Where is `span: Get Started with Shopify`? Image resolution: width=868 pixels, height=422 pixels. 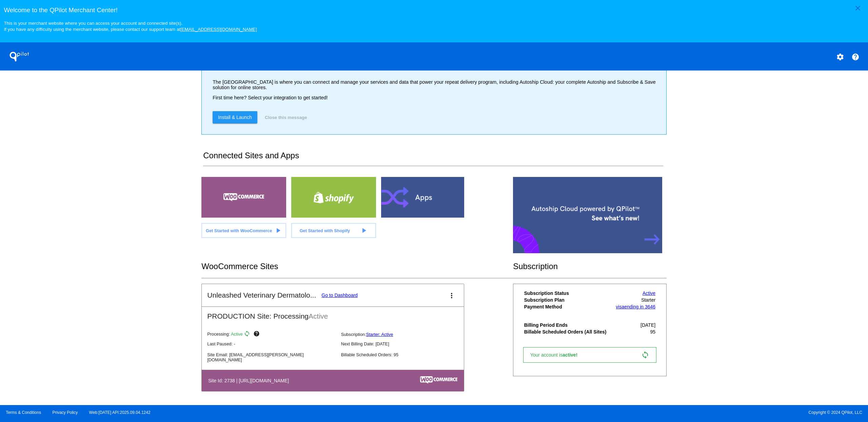 span: Get Started with Shopify is located at coordinates (325, 230).